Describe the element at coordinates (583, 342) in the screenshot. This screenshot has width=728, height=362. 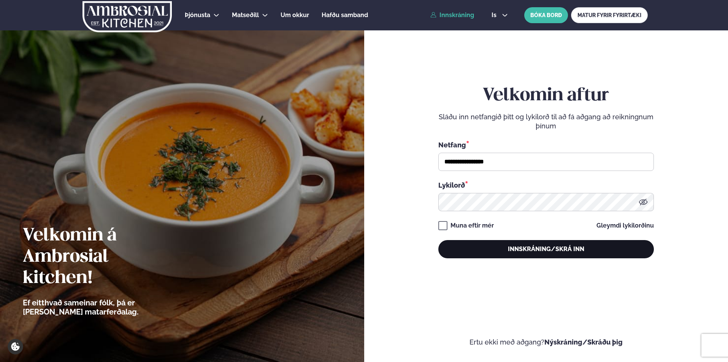
I see `a: Nýskráning/Skráðu þig` at that location.